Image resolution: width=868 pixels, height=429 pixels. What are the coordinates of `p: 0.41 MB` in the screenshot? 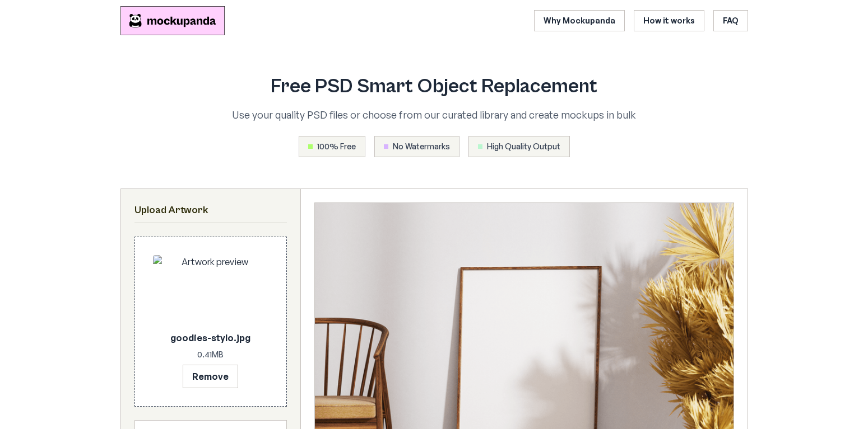 It's located at (210, 355).